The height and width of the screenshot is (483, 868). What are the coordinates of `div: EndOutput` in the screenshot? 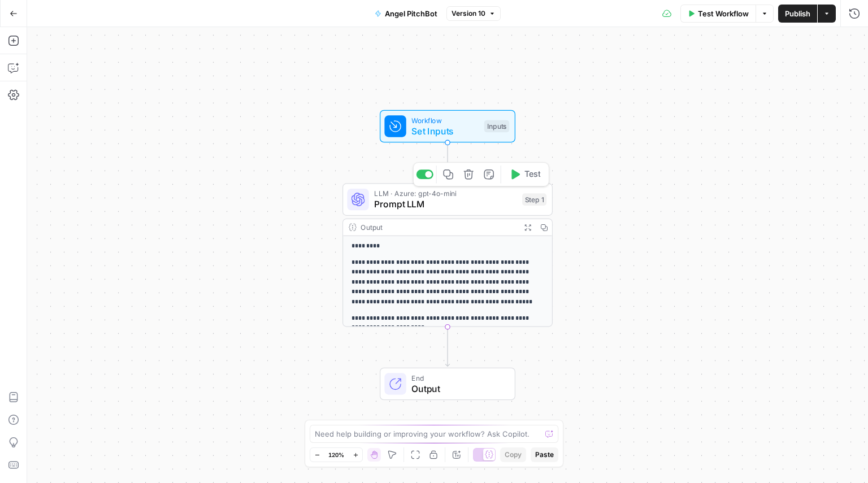 It's located at (448, 384).